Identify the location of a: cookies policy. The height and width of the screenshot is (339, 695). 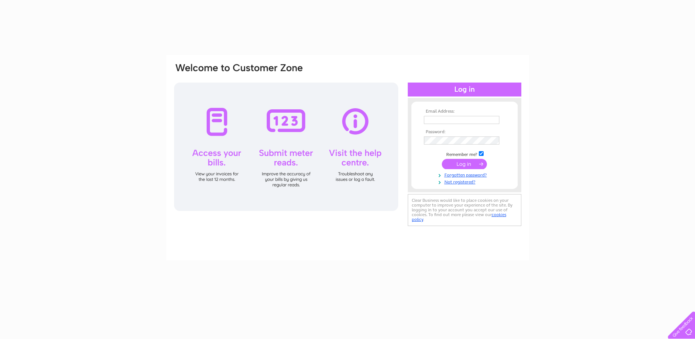
(459, 217).